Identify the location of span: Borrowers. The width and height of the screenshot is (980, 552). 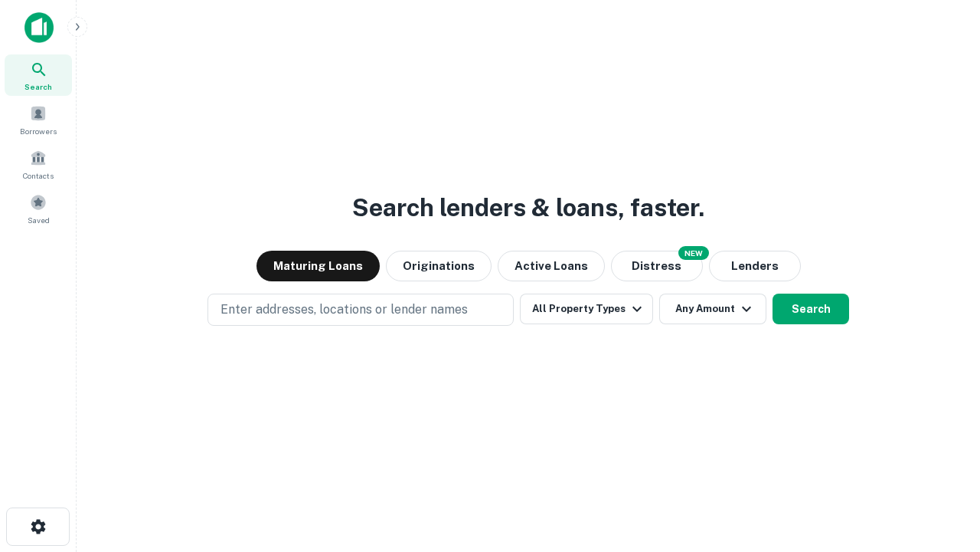
(38, 131).